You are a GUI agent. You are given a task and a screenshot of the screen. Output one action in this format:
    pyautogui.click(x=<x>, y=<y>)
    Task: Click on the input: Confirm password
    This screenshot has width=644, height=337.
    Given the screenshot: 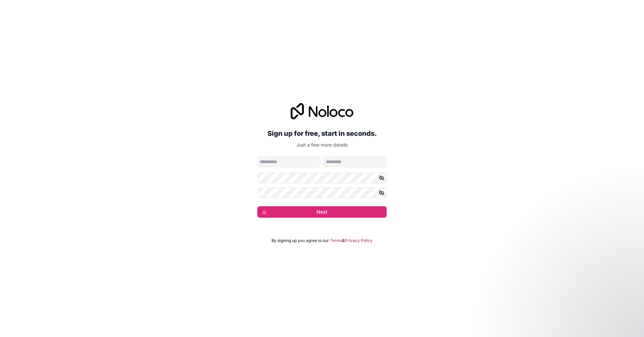 What is the action you would take?
    pyautogui.click(x=322, y=193)
    